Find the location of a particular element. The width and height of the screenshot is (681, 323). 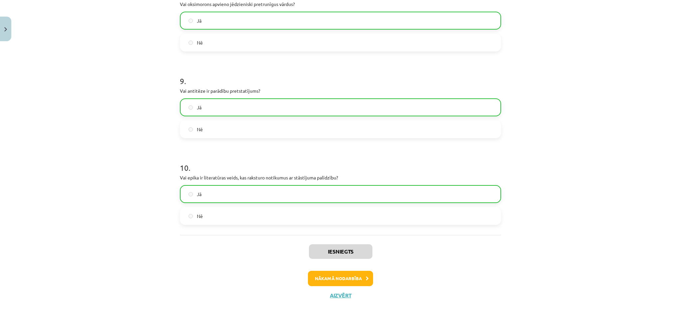

button: Iesniegts is located at coordinates (341, 252).